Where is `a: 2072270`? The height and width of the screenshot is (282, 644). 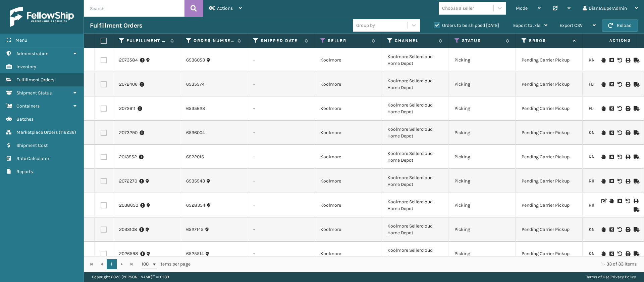 a: 2072270 is located at coordinates (128, 181).